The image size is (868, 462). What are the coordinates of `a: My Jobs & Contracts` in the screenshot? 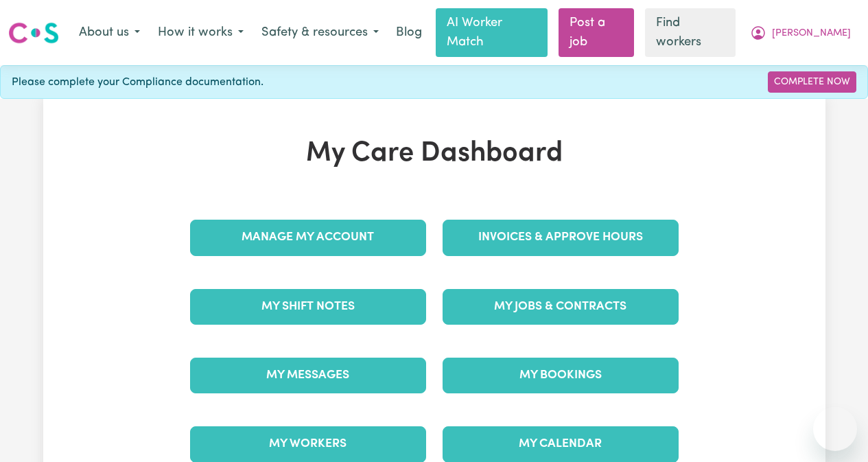 It's located at (560, 307).